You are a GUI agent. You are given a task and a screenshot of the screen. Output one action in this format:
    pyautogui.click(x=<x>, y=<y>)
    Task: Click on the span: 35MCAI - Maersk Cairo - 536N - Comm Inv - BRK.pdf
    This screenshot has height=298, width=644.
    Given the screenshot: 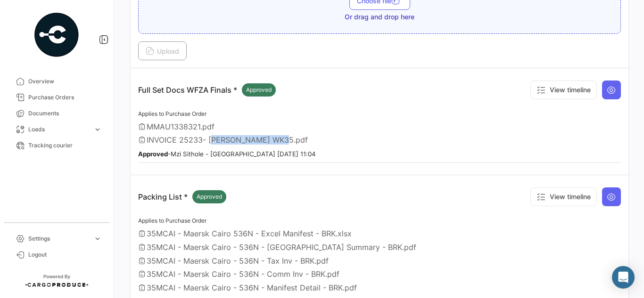 What is the action you would take?
    pyautogui.click(x=243, y=274)
    